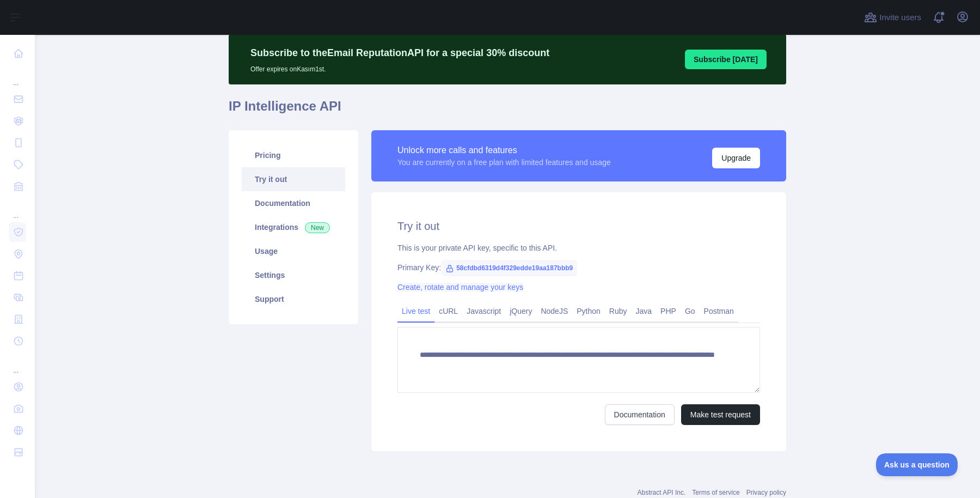  What do you see at coordinates (579, 267) in the screenshot?
I see `div: Primary Key:` at bounding box center [579, 267].